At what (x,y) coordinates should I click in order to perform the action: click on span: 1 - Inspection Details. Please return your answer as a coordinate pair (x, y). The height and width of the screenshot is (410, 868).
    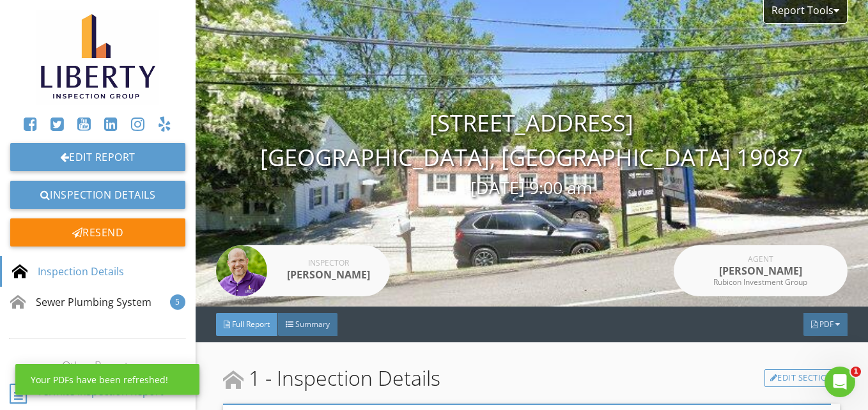
    Looking at the image, I should click on (332, 378).